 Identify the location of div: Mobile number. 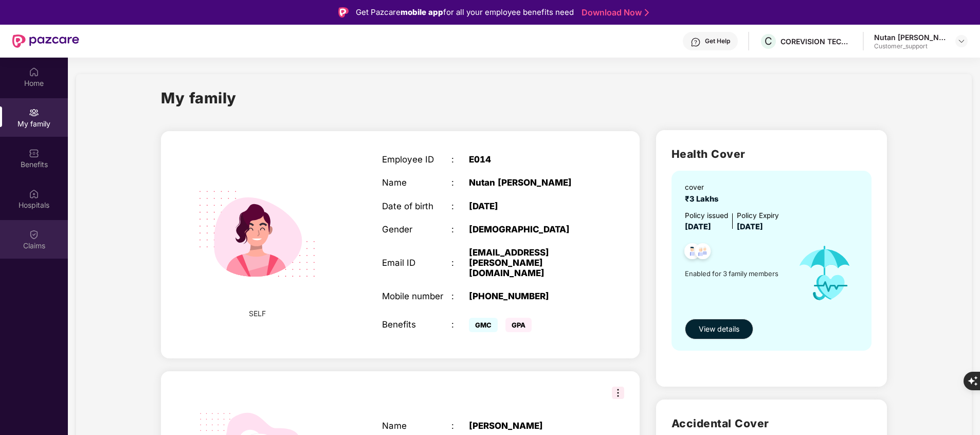
(416, 296).